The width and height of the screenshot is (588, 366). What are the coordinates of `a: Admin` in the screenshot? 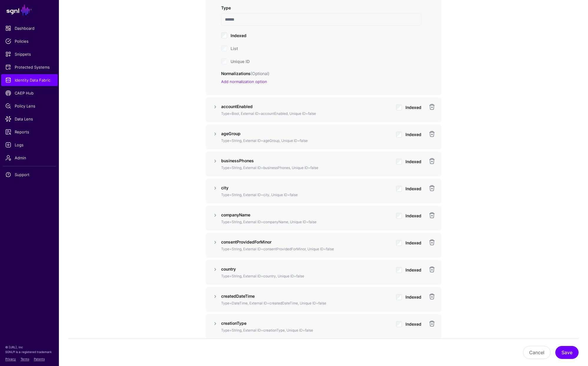 It's located at (30, 158).